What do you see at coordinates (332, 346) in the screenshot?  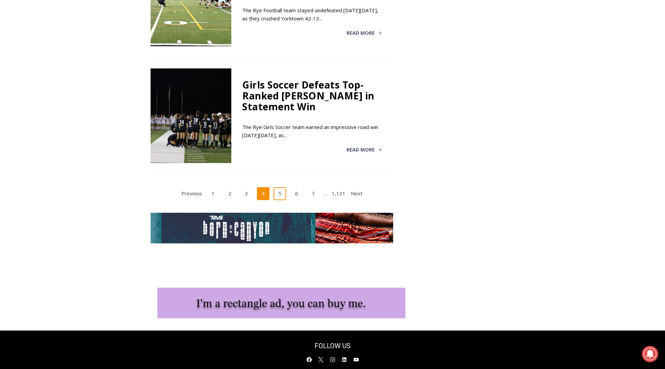 I see `h2: FOLLOW US` at bounding box center [332, 346].